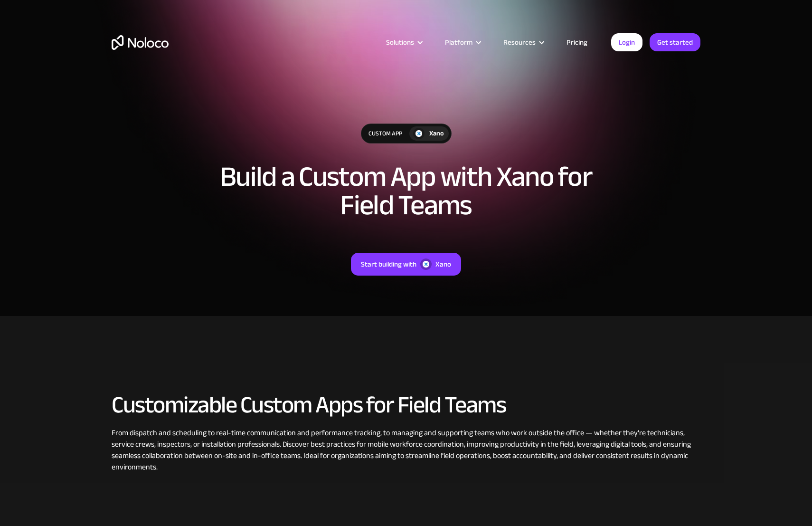 Image resolution: width=812 pixels, height=526 pixels. Describe the element at coordinates (385, 134) in the screenshot. I see `div: Custom App` at that location.